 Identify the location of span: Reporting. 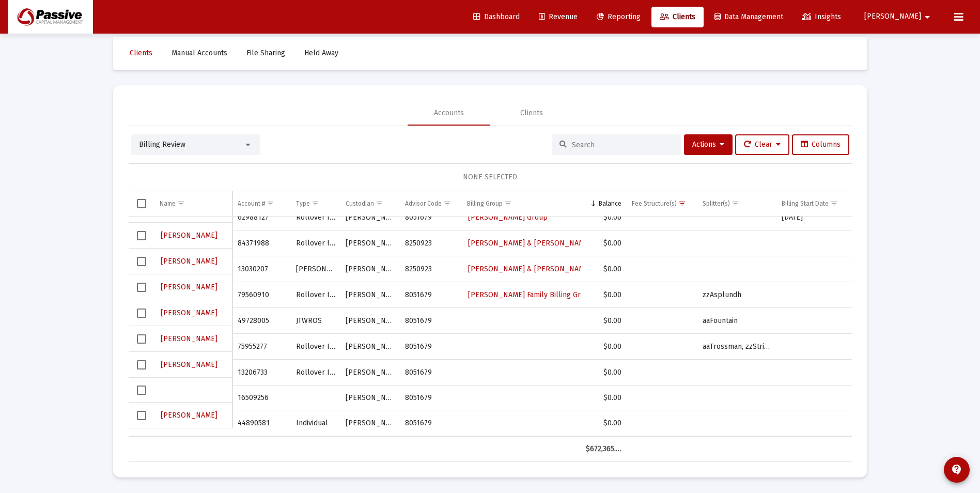
(618, 17).